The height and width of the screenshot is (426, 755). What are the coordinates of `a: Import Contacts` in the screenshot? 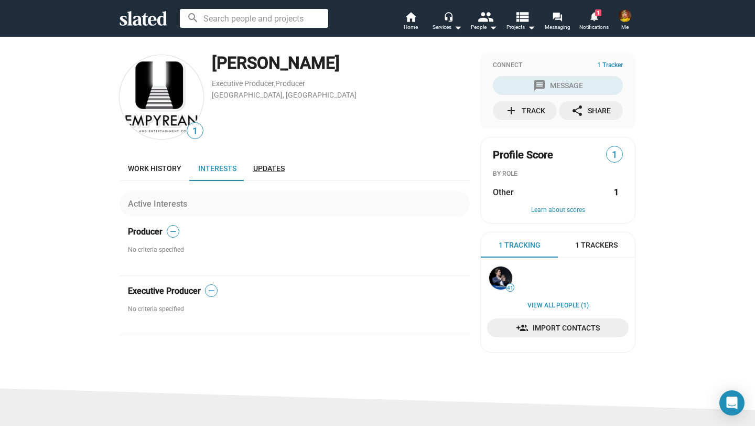 It's located at (558, 328).